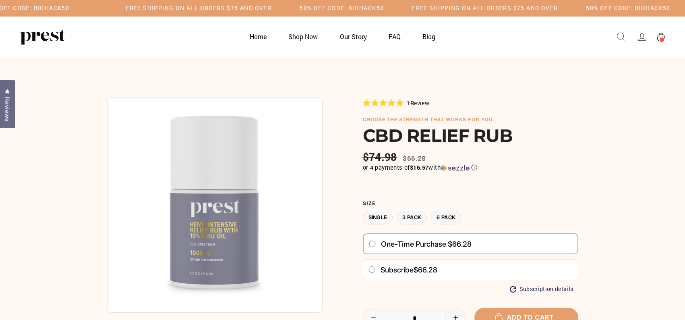  I want to click on span: Reviews, so click(7, 109).